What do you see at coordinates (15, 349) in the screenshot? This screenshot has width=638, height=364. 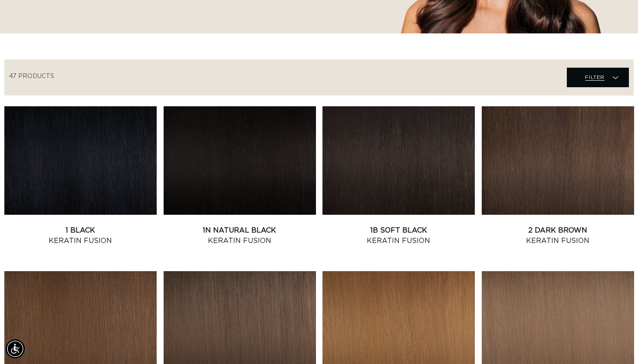 I see `div: Accessibility Menu` at bounding box center [15, 349].